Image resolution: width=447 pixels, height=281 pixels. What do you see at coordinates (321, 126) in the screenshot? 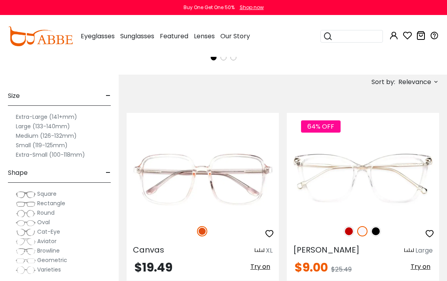
I see `span: 64% OFF` at bounding box center [321, 126].